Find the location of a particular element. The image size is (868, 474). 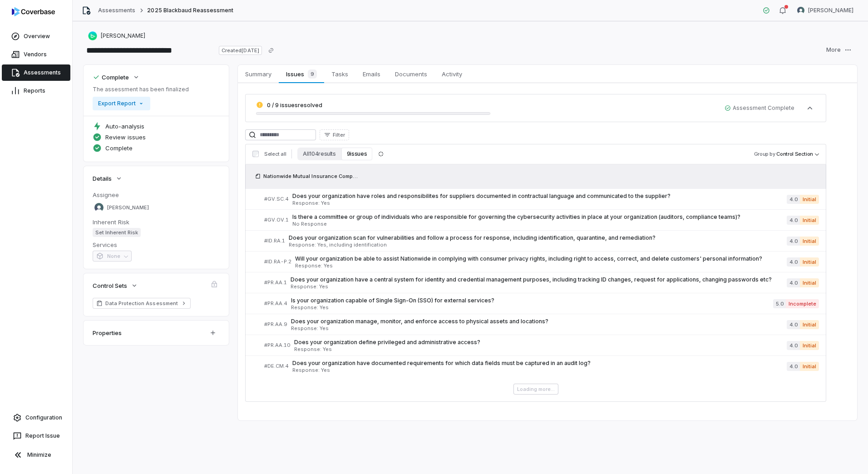

a: Overview is located at coordinates (36, 37).